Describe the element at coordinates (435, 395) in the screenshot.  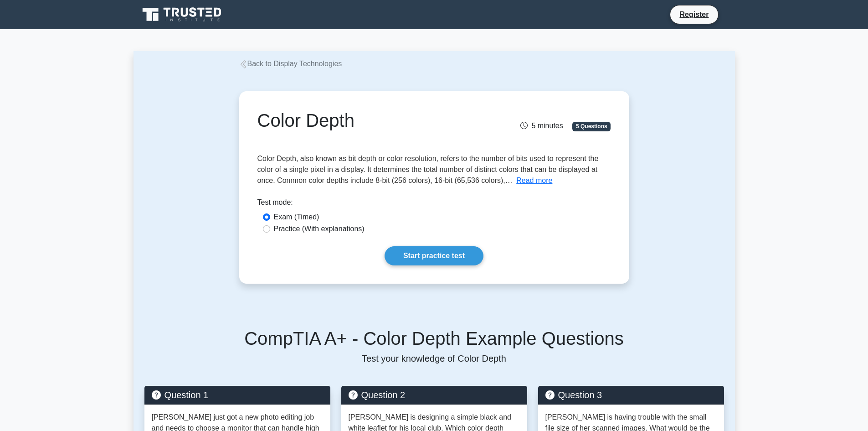
I see `h5: Question 2` at that location.